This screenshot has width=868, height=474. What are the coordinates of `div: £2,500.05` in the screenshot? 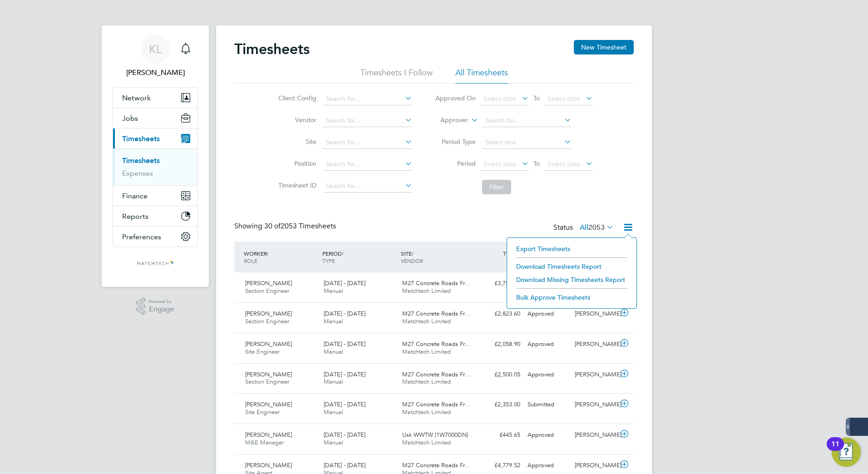 It's located at (501, 375).